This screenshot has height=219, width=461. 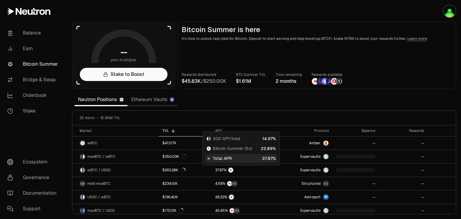 What do you see at coordinates (289, 81) in the screenshot?
I see `div: 2 months` at bounding box center [289, 81].